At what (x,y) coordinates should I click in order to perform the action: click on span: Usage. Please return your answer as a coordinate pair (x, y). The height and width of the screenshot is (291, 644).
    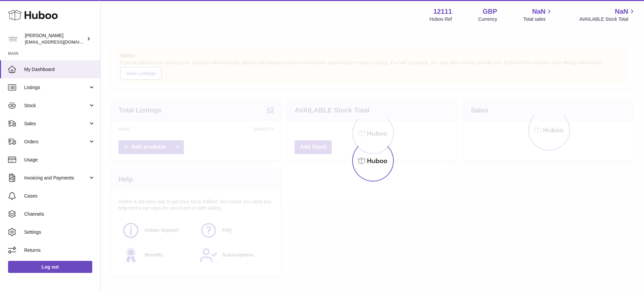
    Looking at the image, I should click on (60, 160).